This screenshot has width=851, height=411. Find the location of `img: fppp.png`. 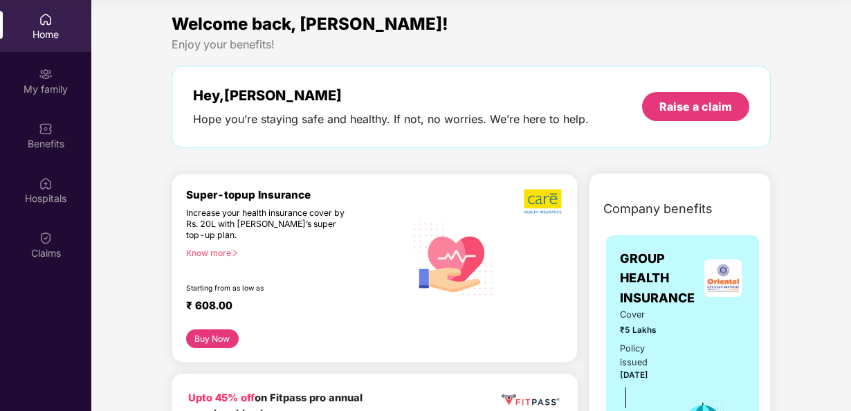

img: fppp.png is located at coordinates (531, 400).